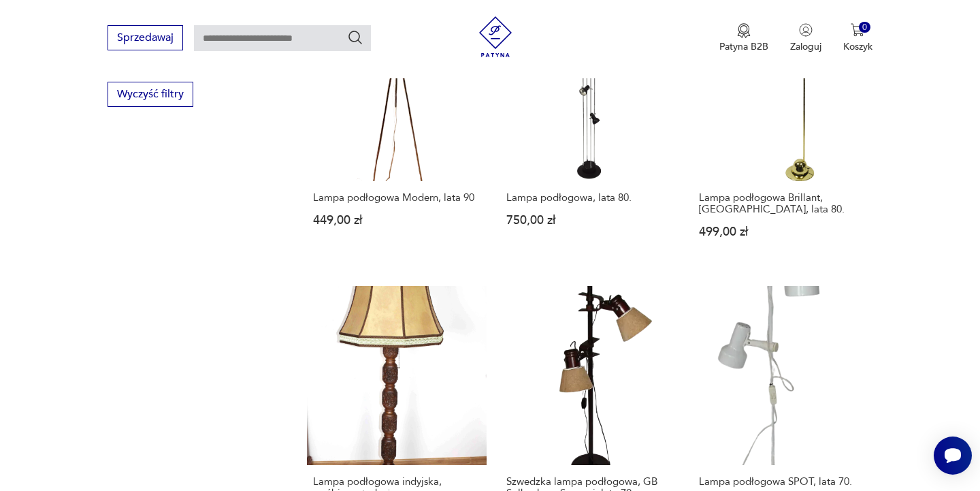 Image resolution: width=980 pixels, height=491 pixels. I want to click on img: Ikona medalu, so click(744, 31).